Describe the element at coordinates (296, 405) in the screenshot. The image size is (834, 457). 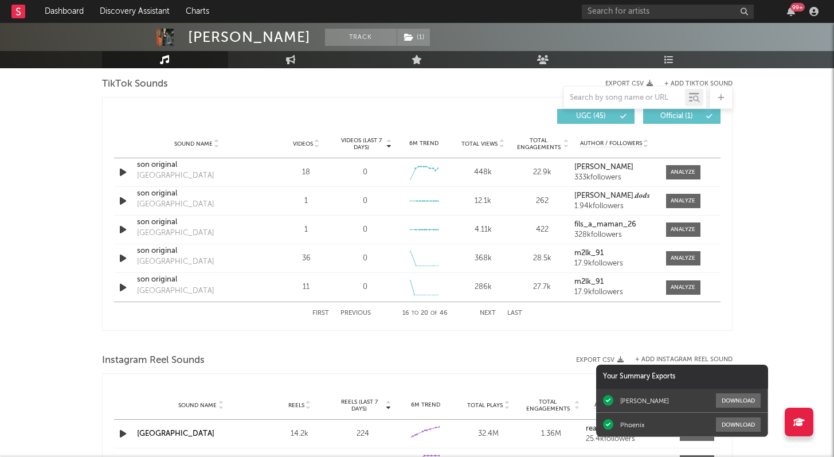
I see `span: Reels` at that location.